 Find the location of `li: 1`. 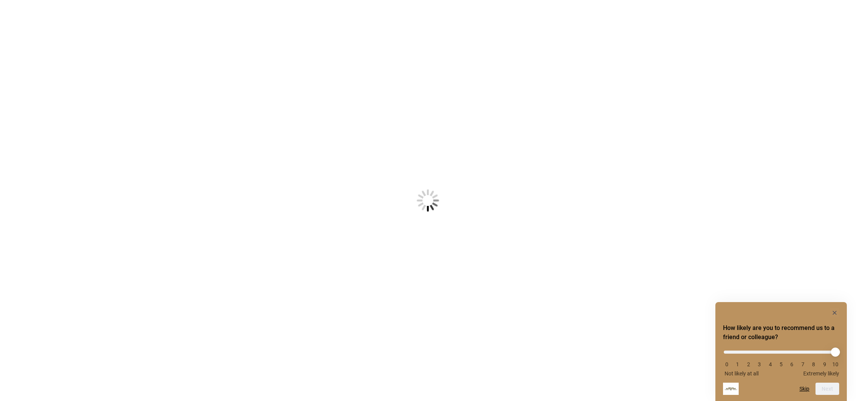

li: 1 is located at coordinates (737, 364).